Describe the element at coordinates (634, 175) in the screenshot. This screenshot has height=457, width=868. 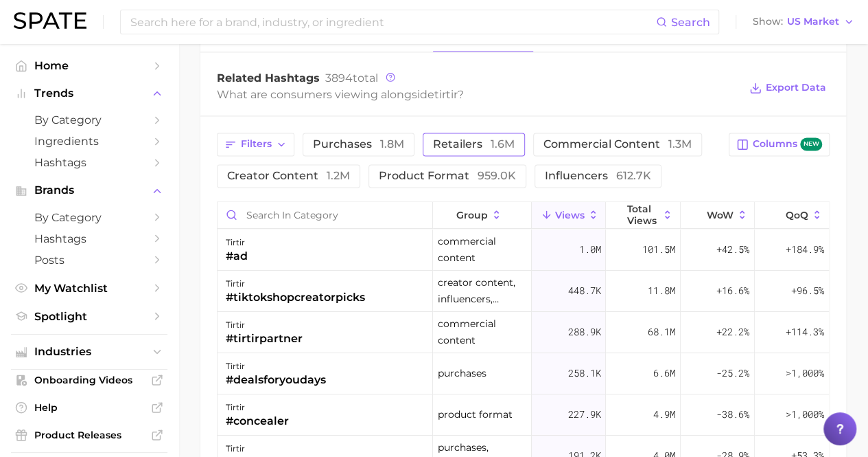
I see `span: 612.7k` at that location.